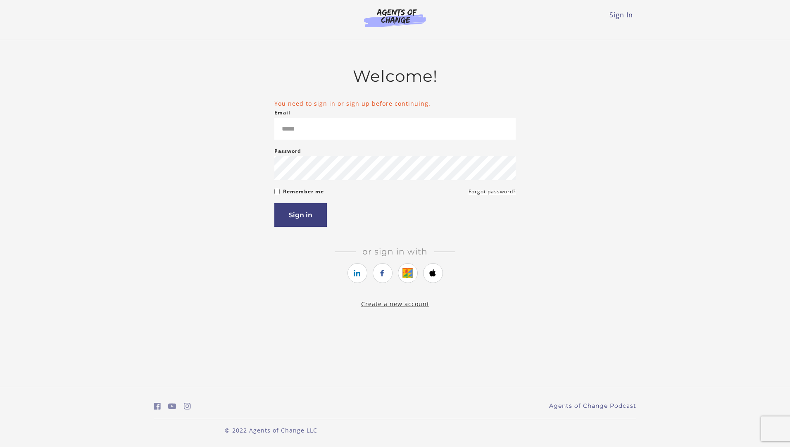  Describe the element at coordinates (357, 273) in the screenshot. I see `a: https://courses.thinkific.com/users/auth/linkedin?ss%5Breferral%5D=&ss%5Buser_return_to%5D=%2Fenr...` at that location.